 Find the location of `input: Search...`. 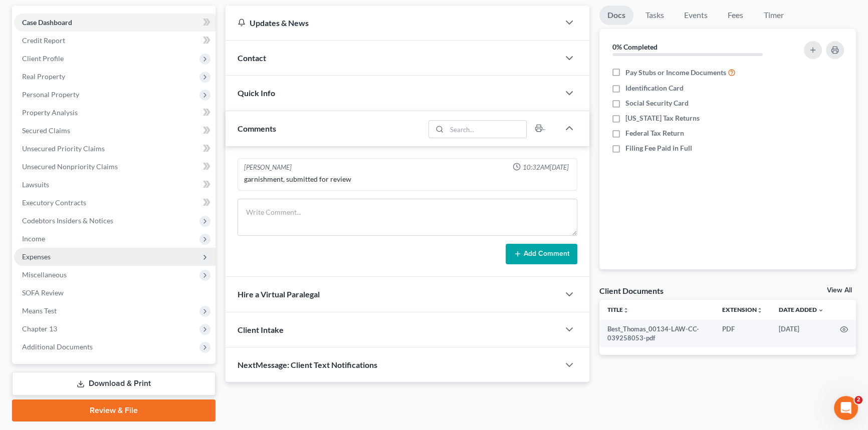

input: Search... is located at coordinates (486, 129).